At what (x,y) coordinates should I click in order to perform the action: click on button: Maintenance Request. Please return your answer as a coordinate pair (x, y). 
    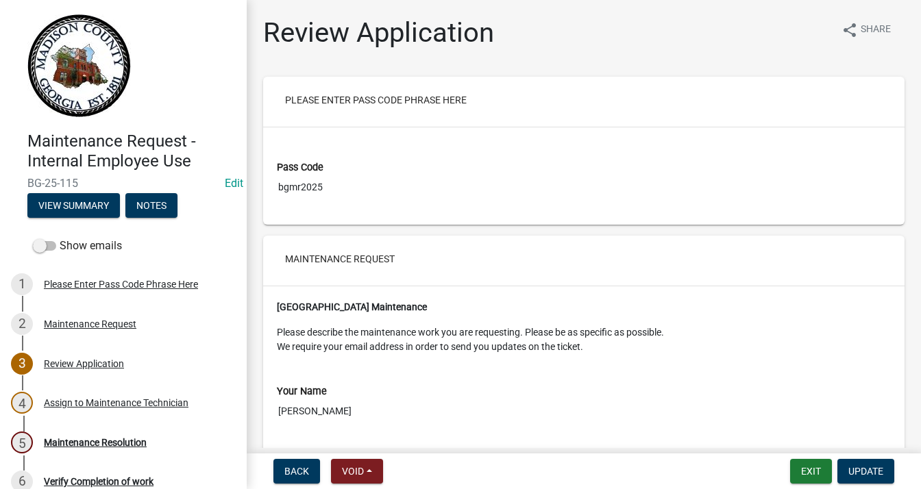
    Looking at the image, I should click on (340, 259).